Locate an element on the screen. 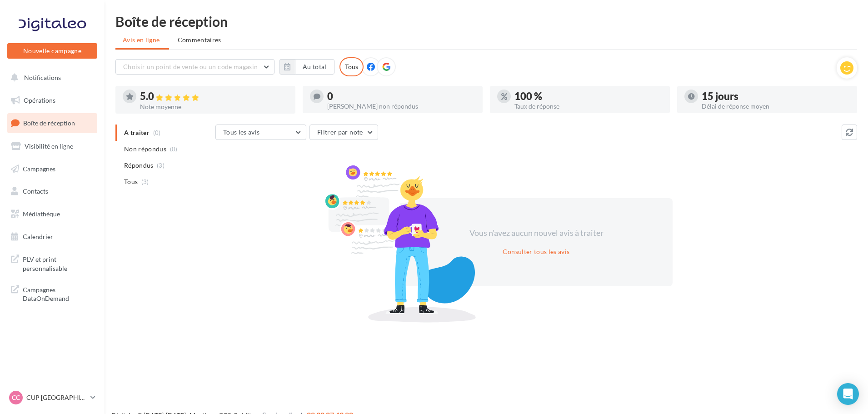 This screenshot has height=414, width=868. span: Visibilité en ligne is located at coordinates (49, 146).